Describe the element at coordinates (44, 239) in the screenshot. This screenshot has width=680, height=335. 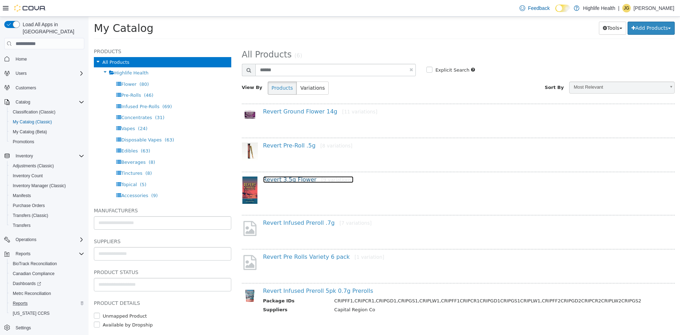
I see `button: Operations` at that location.